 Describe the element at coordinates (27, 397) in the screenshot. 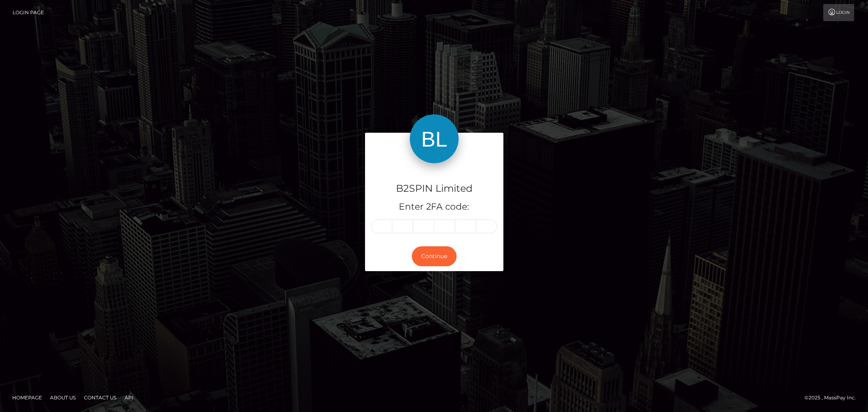

I see `a: Homepage` at that location.